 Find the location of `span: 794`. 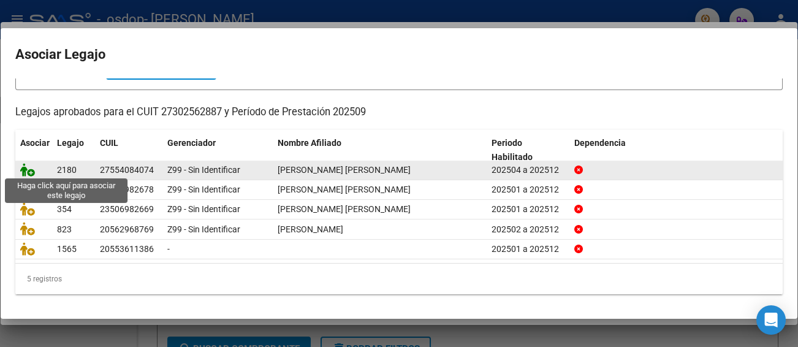

span: 794 is located at coordinates (64, 189).